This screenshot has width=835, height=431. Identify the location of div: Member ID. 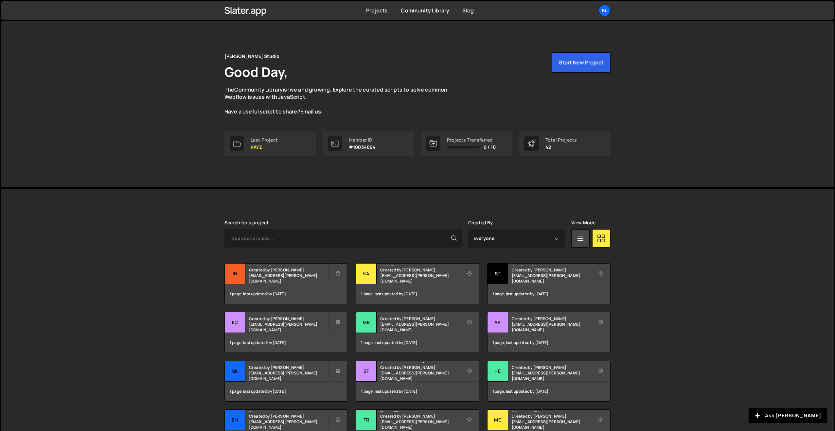
(362, 140).